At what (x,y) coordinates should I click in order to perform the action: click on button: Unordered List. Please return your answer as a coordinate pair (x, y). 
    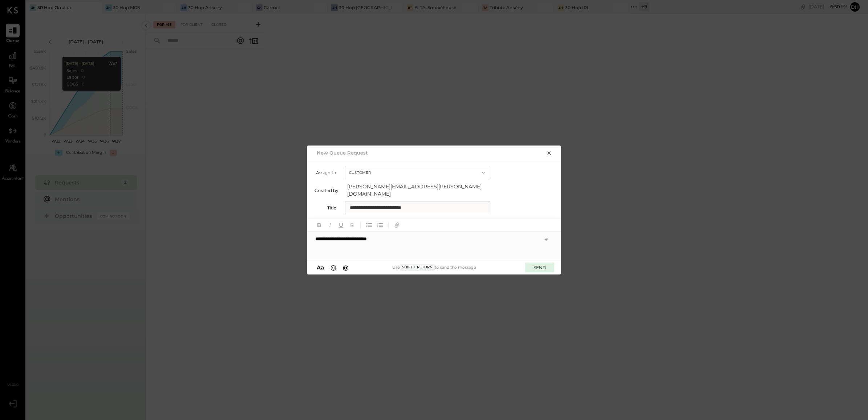
    Looking at the image, I should click on (369, 225).